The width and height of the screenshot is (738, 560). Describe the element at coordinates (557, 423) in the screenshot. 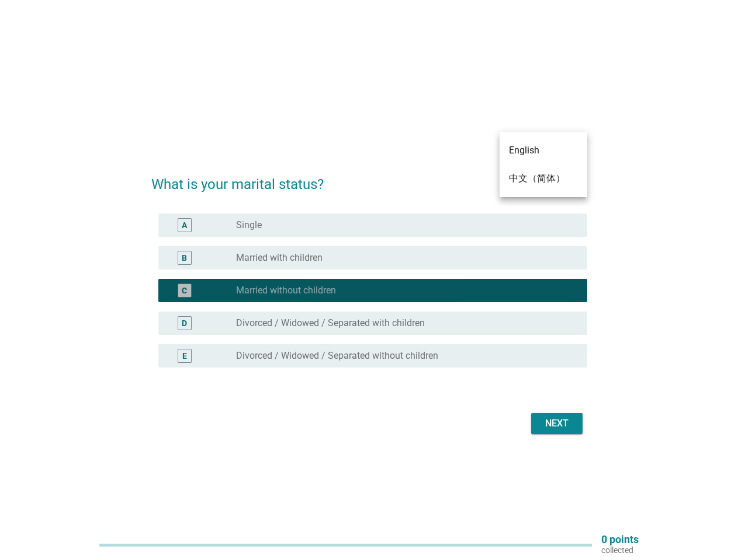

I see `div: Next` at that location.